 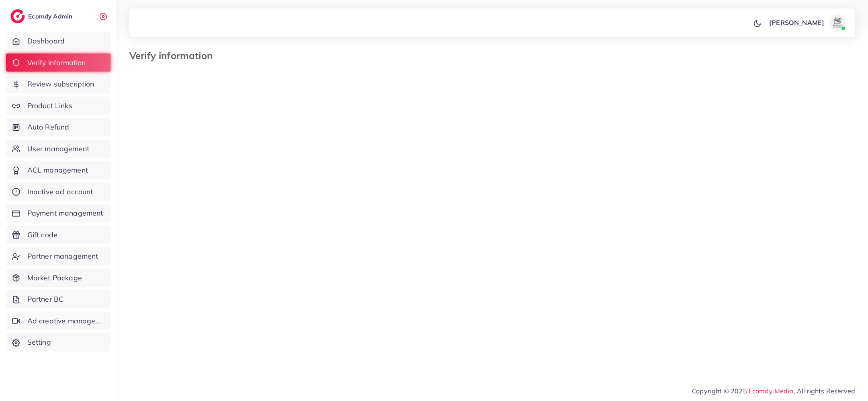 I want to click on span: Inactive ad account, so click(x=60, y=192).